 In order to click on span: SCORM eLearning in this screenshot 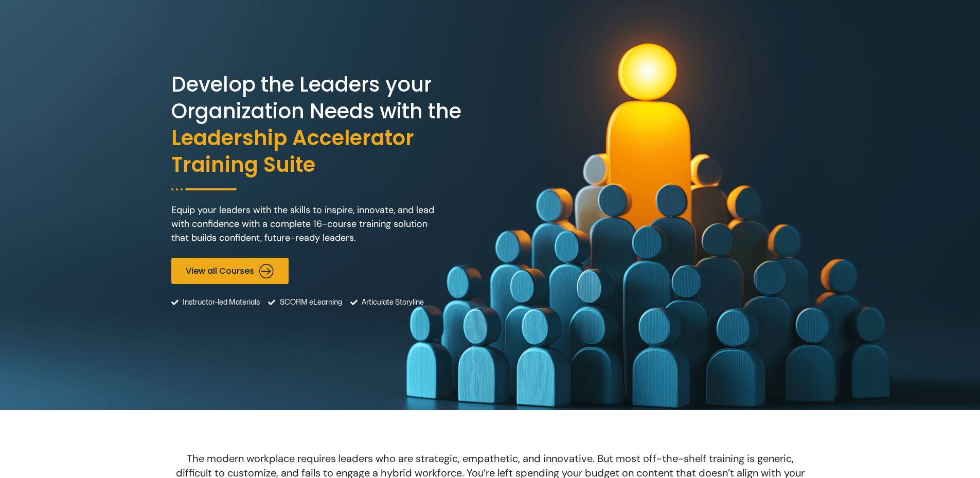, I will do `click(309, 302)`.